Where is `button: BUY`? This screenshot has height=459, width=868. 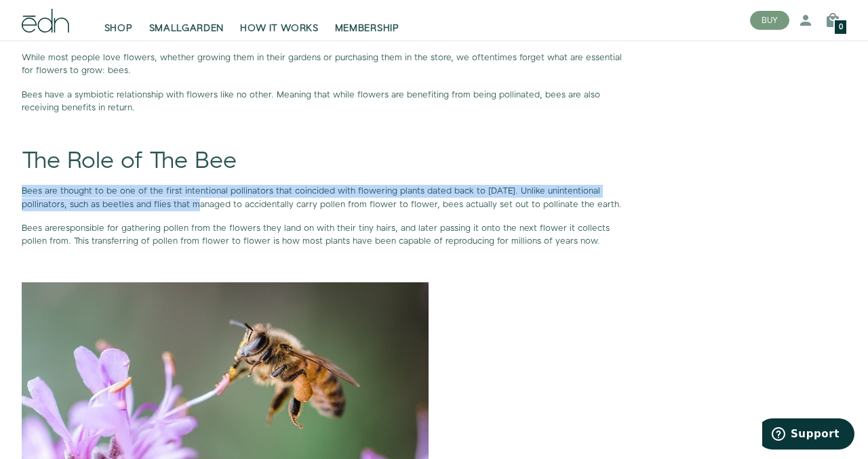 button: BUY is located at coordinates (770, 21).